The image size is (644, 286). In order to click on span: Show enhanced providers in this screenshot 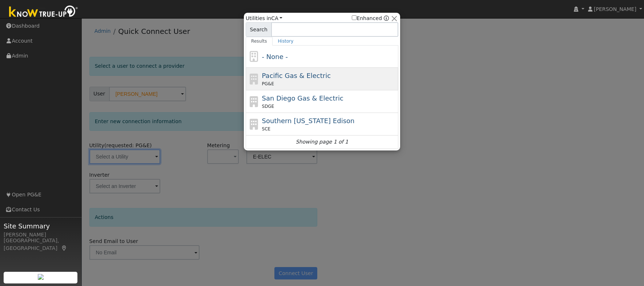, I will do `click(371, 18)`.